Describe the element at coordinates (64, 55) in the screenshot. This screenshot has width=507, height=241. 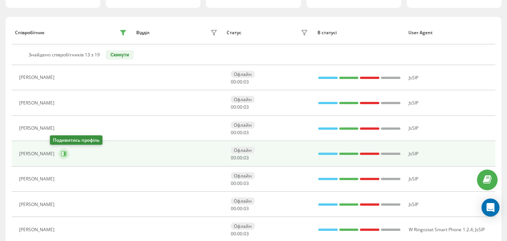
I see `div: Знайдено співробітників 13 з 19` at that location.